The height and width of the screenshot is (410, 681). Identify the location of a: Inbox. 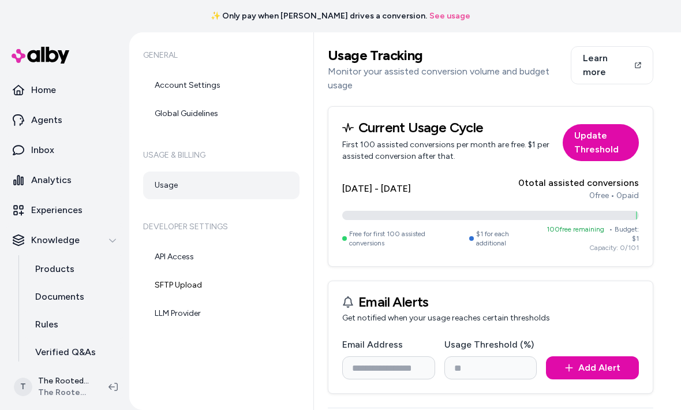
(65, 150).